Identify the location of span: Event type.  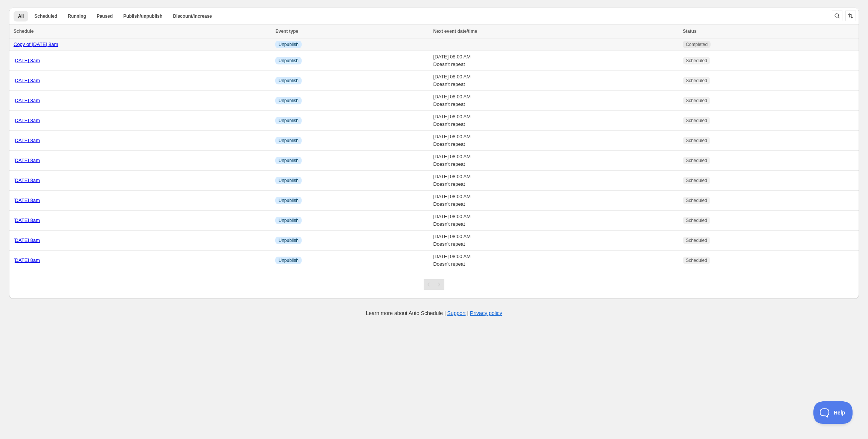
(287, 31).